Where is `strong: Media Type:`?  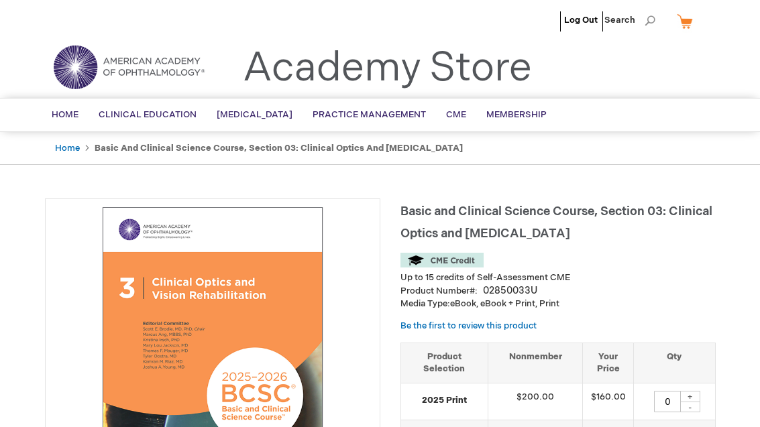 strong: Media Type: is located at coordinates (425, 304).